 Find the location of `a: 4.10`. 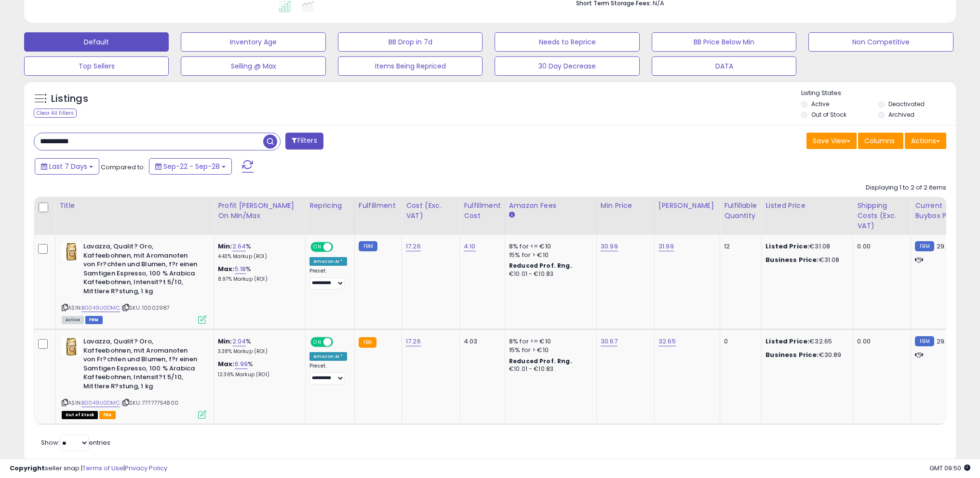

a: 4.10 is located at coordinates (469, 246).